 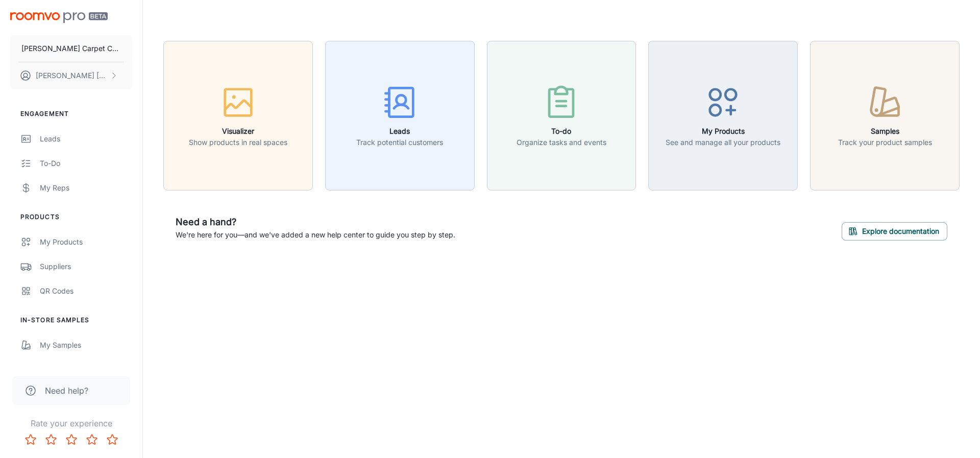 What do you see at coordinates (316, 222) in the screenshot?
I see `h6: Need a hand?` at bounding box center [316, 222].